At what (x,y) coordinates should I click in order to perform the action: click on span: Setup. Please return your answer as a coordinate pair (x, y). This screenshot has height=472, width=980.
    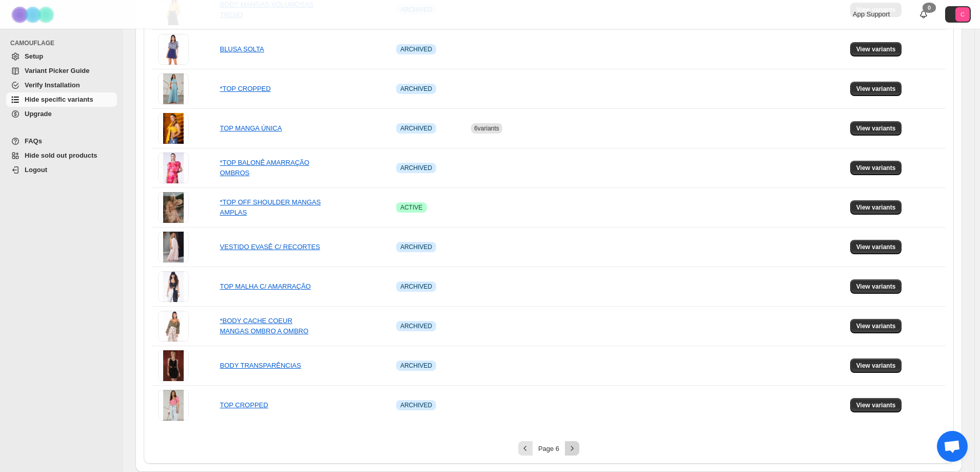
    Looking at the image, I should click on (34, 56).